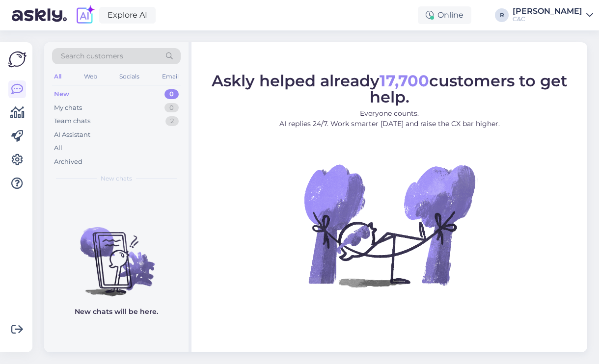 The height and width of the screenshot is (364, 599). Describe the element at coordinates (389, 225) in the screenshot. I see `img: No Chat active` at that location.